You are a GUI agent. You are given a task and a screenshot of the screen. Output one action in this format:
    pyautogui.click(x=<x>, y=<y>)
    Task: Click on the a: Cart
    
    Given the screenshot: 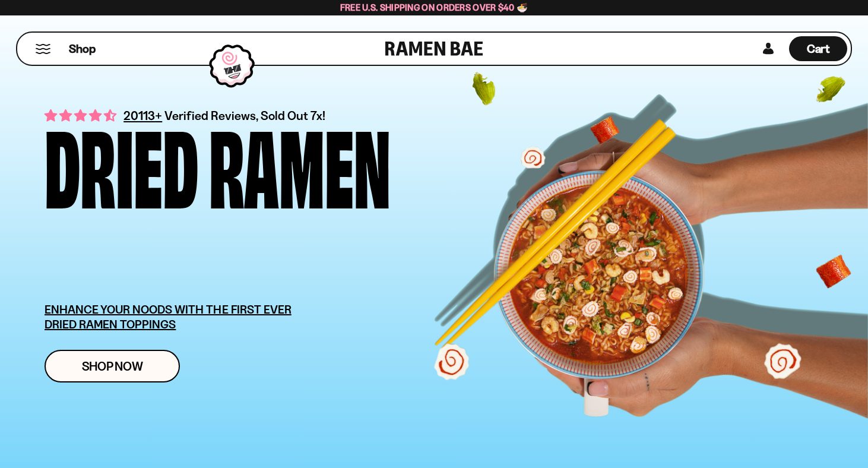 What is the action you would take?
    pyautogui.click(x=818, y=49)
    